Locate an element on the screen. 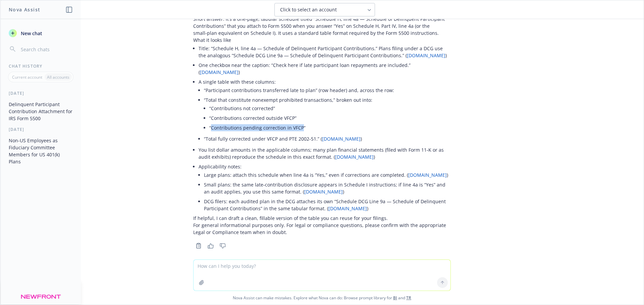 Image resolution: width=644 pixels, height=305 pixels. button: Non-US Employees as Fiduciary Committee Members for US 401(k) Plans is located at coordinates (41, 151).